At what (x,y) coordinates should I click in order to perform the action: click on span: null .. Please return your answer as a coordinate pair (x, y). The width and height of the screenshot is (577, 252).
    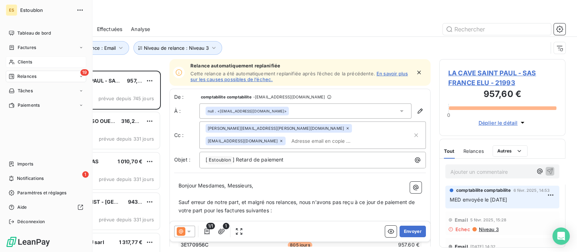
    Looking at the image, I should click on (212, 111).